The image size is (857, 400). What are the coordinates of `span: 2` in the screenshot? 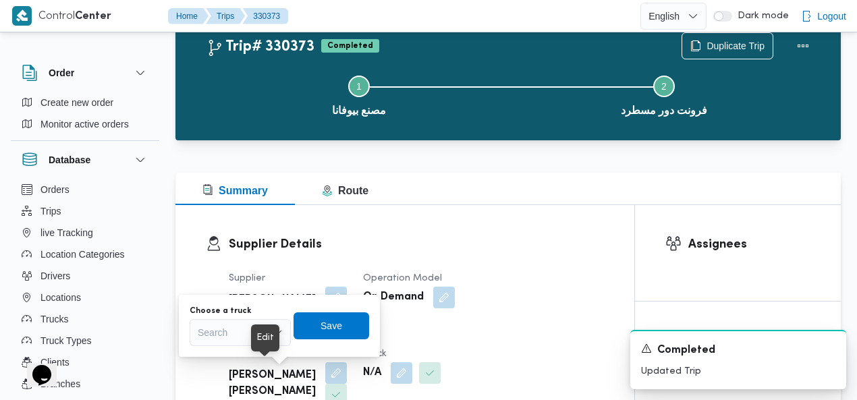 It's located at (664, 86).